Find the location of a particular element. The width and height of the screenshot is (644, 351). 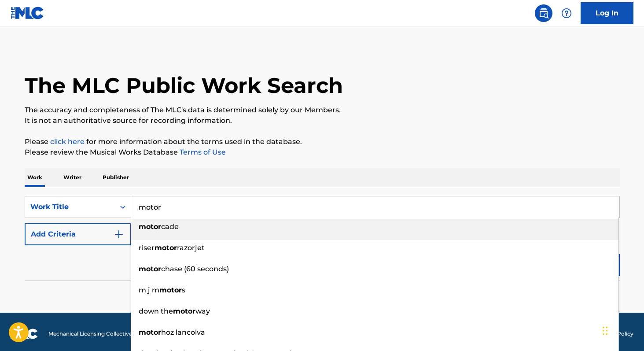

span: cade is located at coordinates (170, 226).